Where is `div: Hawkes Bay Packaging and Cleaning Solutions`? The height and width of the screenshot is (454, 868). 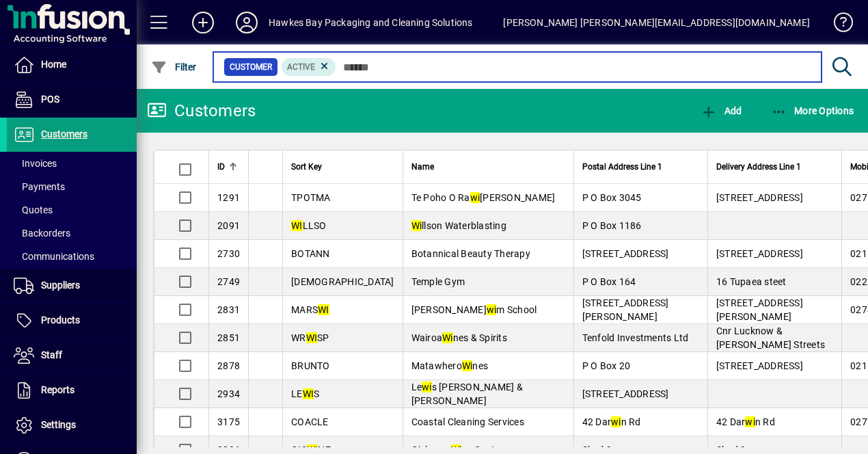
div: Hawkes Bay Packaging and Cleaning Solutions is located at coordinates (371, 23).